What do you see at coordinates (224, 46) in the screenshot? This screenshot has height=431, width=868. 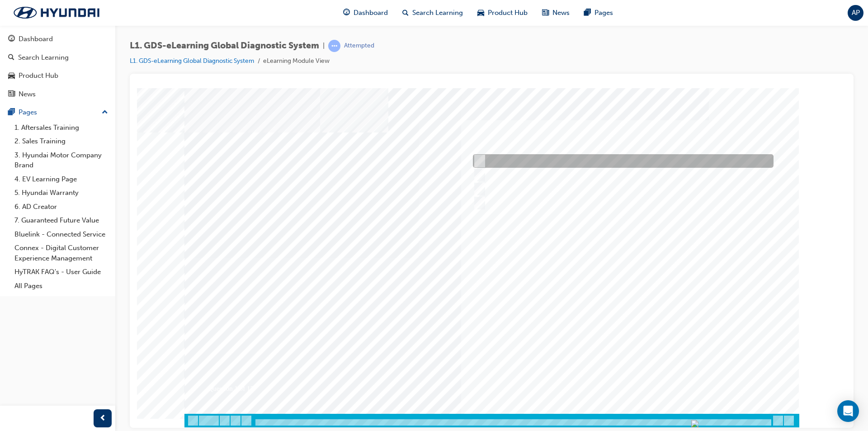 I see `span: L1. GDS-eLearning Global Diagnostic System` at bounding box center [224, 46].